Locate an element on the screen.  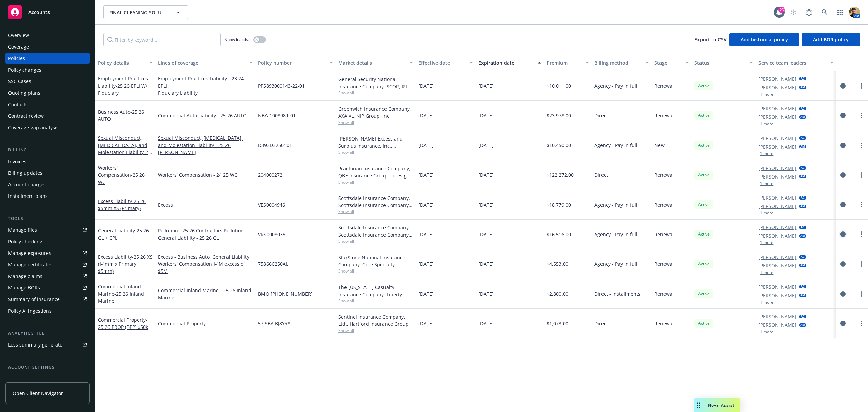
span: $18,779.00 is located at coordinates (559, 205).